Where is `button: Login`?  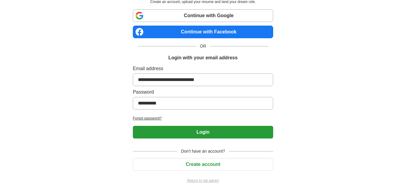 button: Login is located at coordinates (203, 132).